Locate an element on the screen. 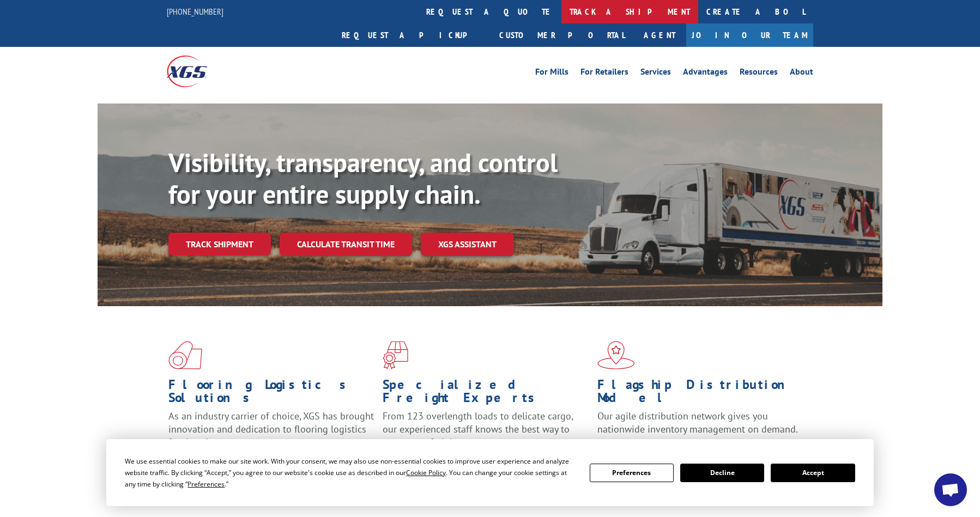 The image size is (980, 517). a: Agent is located at coordinates (659, 35).